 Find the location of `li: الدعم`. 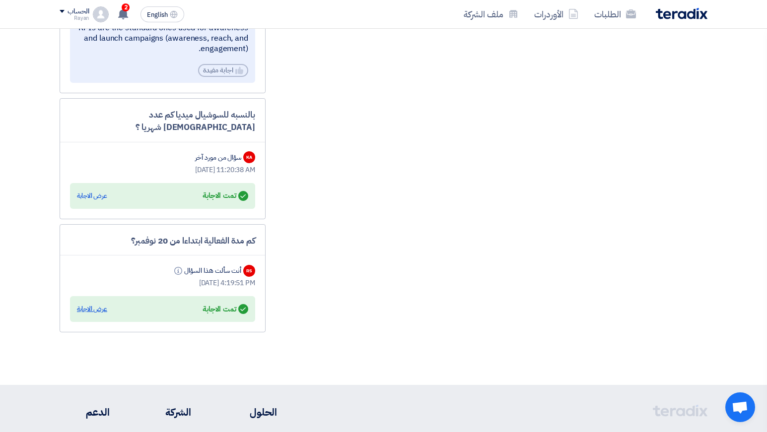

li: الدعم is located at coordinates (84, 413).